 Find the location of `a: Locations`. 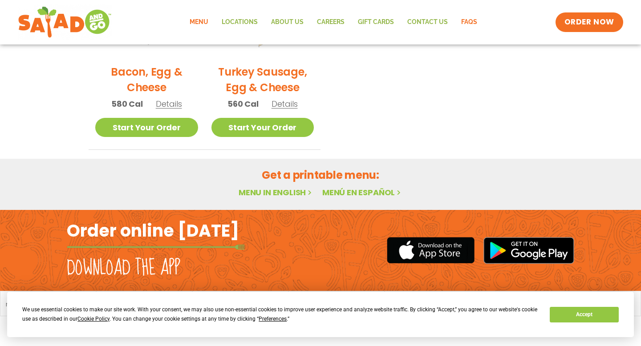

a: Locations is located at coordinates (239, 22).